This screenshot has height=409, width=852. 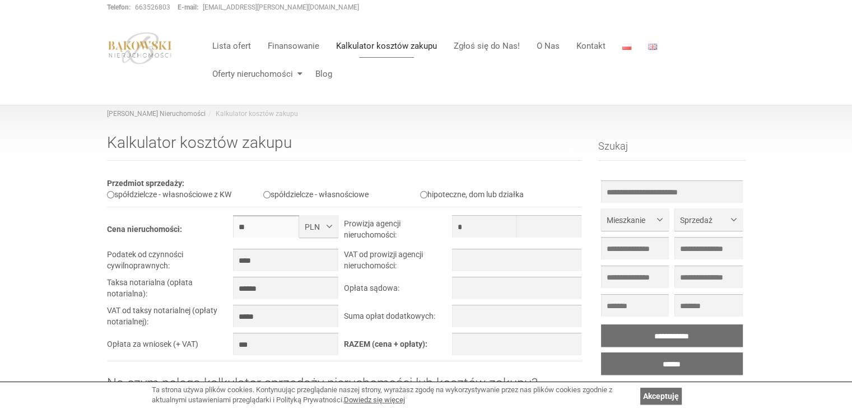 What do you see at coordinates (398, 291) in the screenshot?
I see `td: Opłata sądowa:` at bounding box center [398, 291].